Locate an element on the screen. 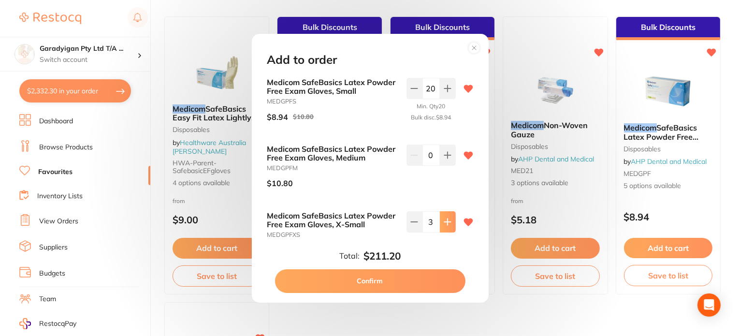  small: Min. Qty 20 is located at coordinates (431, 106).